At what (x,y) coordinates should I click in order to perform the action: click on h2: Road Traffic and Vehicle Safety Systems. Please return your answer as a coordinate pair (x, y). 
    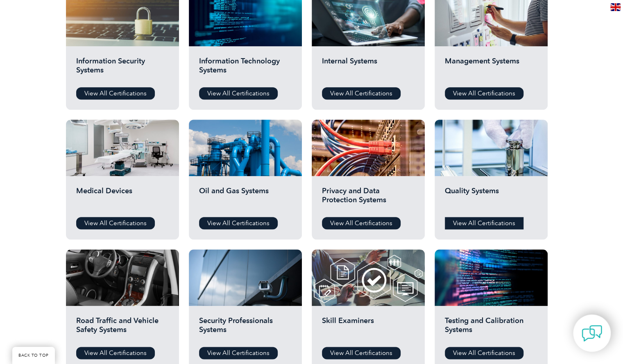
    Looking at the image, I should click on (123, 328).